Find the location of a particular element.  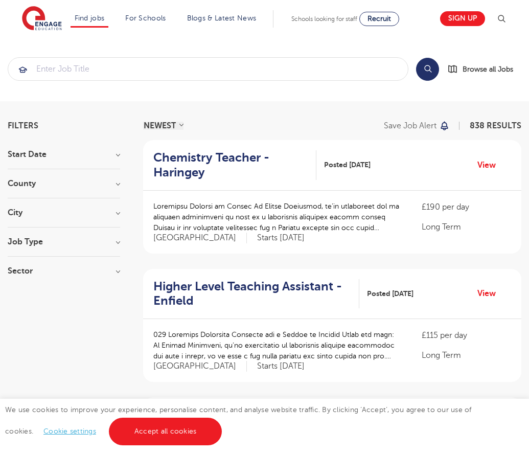

button: Search is located at coordinates (427, 69).